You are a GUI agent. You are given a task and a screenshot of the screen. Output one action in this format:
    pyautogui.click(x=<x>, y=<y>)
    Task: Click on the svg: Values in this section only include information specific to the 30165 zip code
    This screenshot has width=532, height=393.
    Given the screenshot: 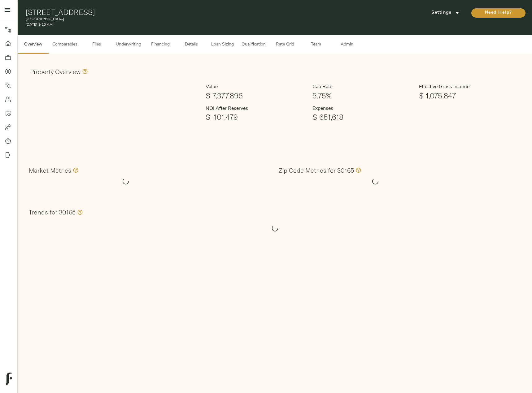 What is the action you would take?
    pyautogui.click(x=358, y=170)
    